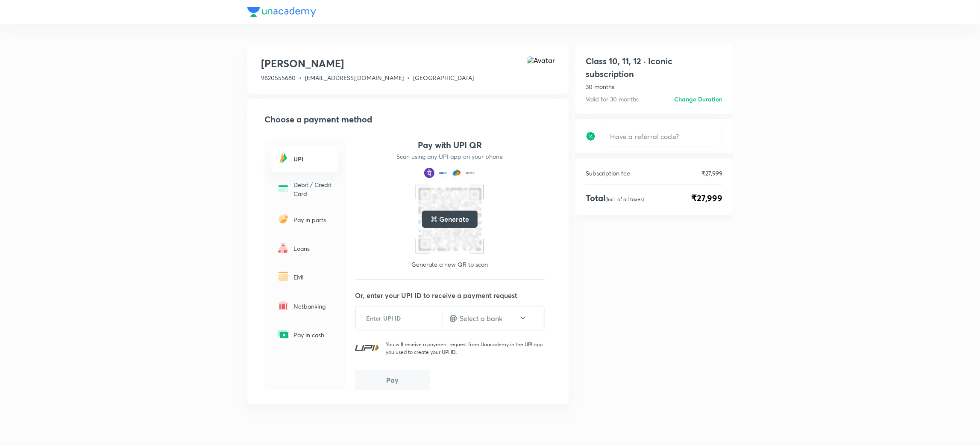 The width and height of the screenshot is (980, 446). What do you see at coordinates (541, 60) in the screenshot?
I see `img: Avatar` at bounding box center [541, 60].